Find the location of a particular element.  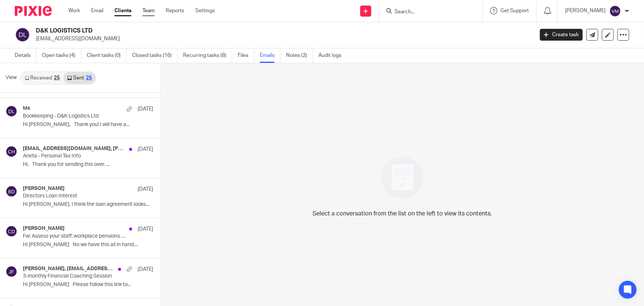

p: Hi, Thank you for sending this over. ... is located at coordinates (88, 164).